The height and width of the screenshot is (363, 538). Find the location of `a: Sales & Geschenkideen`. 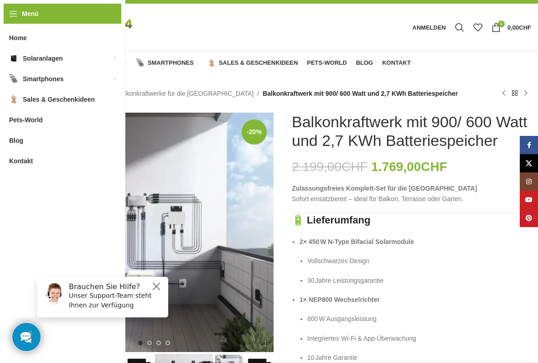

a: Sales & Geschenkideen is located at coordinates (253, 63).